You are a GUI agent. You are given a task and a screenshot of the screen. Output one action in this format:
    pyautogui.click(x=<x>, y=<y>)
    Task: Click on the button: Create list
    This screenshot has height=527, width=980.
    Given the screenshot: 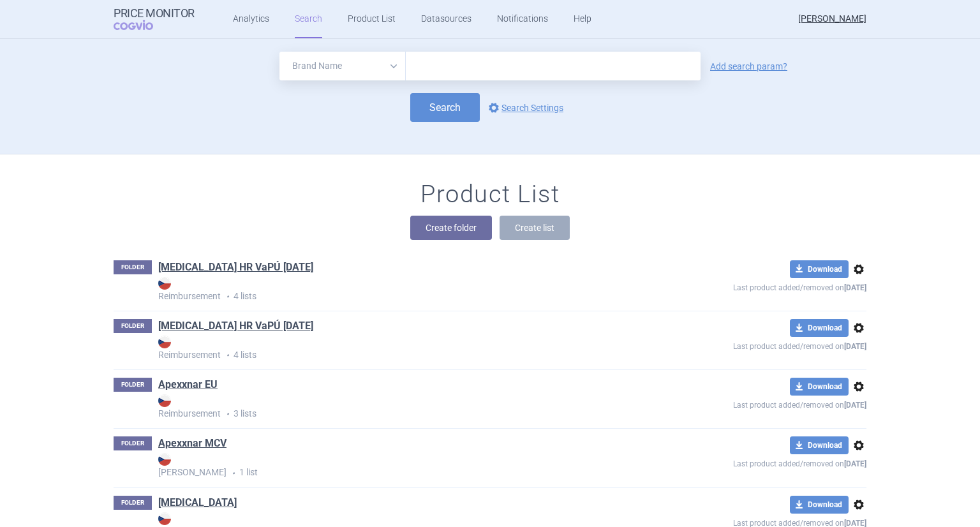 What is the action you would take?
    pyautogui.click(x=534, y=228)
    